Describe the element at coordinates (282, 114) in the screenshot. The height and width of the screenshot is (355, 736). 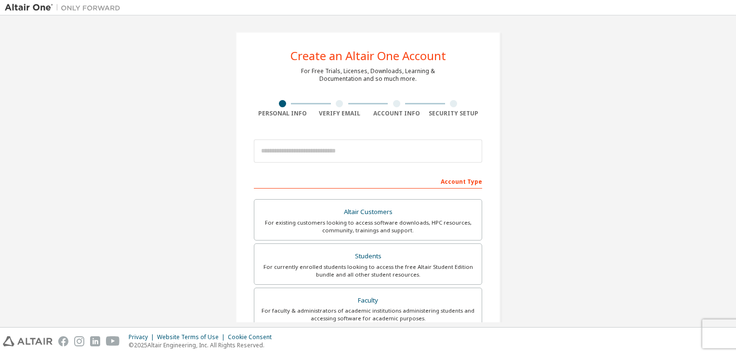
I see `div: Personal Info` at that location.